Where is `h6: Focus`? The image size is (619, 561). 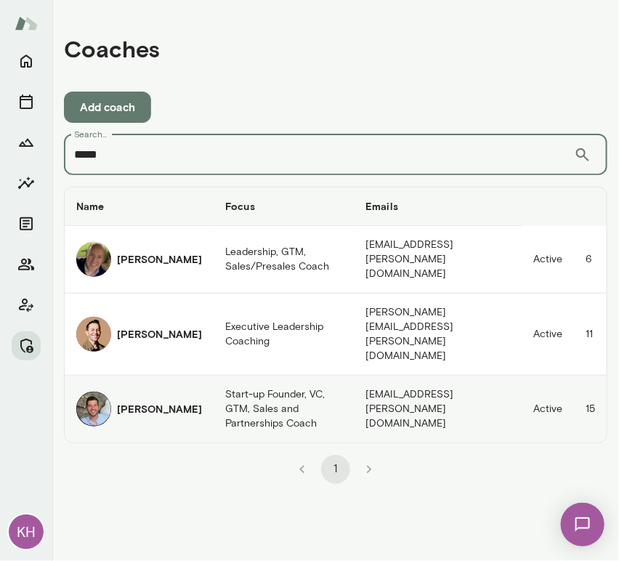
h6: Focus is located at coordinates (283, 206).